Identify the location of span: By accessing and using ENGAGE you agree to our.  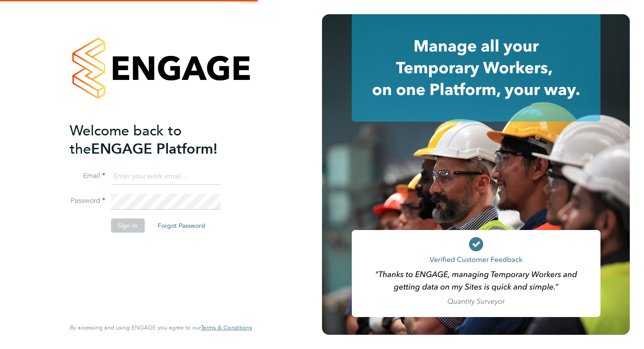
(161, 327).